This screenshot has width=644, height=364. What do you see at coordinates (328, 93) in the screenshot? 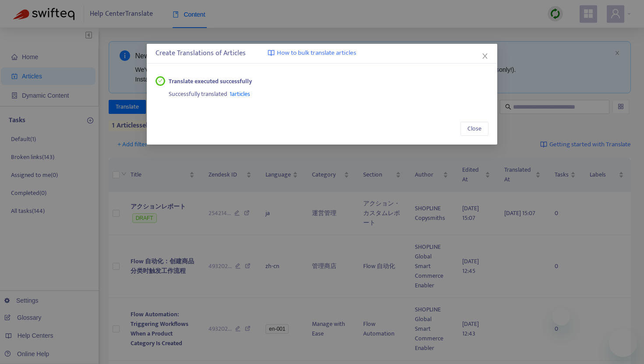
I see `div: Successfully translated` at bounding box center [328, 93].